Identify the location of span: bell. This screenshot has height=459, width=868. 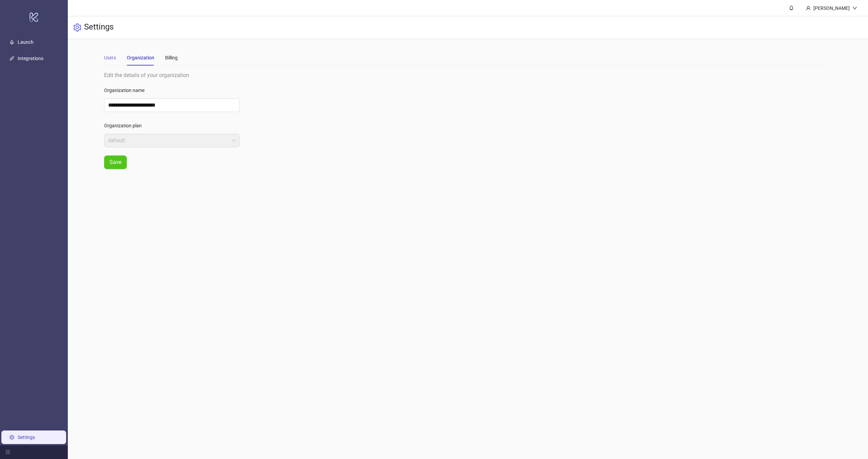
(792, 8).